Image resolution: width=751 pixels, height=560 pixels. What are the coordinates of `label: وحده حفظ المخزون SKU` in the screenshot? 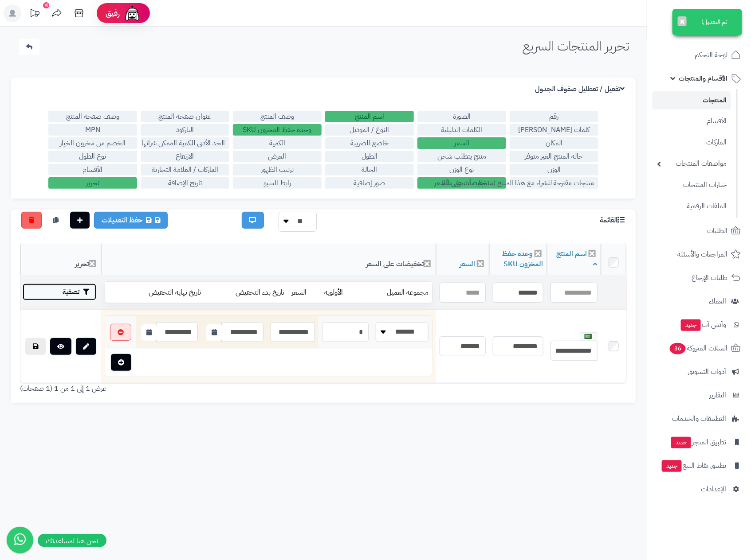 It's located at (277, 130).